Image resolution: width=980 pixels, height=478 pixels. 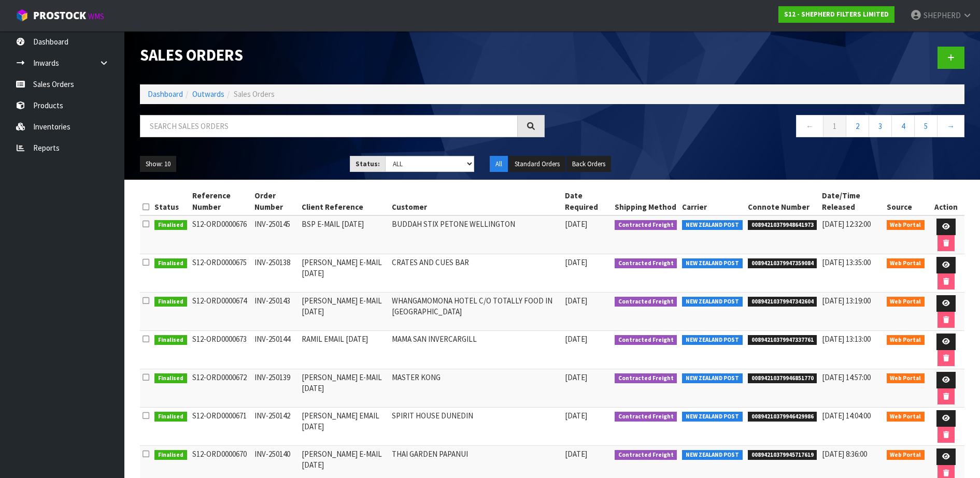 I want to click on h1: Sales Orders, so click(x=342, y=55).